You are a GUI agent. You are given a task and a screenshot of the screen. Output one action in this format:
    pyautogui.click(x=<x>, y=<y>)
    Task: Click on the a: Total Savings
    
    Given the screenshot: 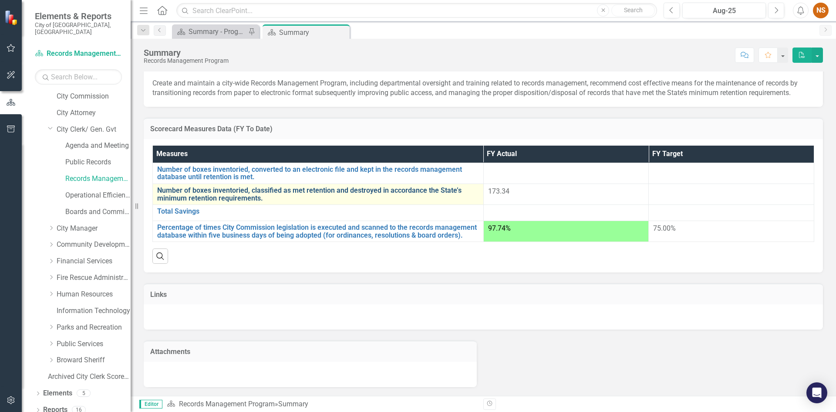 What is the action you would take?
    pyautogui.click(x=318, y=211)
    